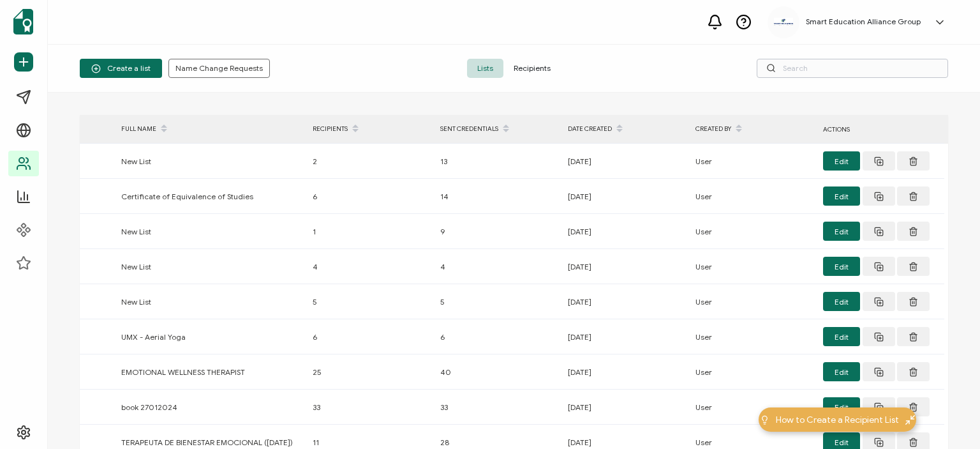  Describe the element at coordinates (753, 129) in the screenshot. I see `div: CREATED BY` at that location.